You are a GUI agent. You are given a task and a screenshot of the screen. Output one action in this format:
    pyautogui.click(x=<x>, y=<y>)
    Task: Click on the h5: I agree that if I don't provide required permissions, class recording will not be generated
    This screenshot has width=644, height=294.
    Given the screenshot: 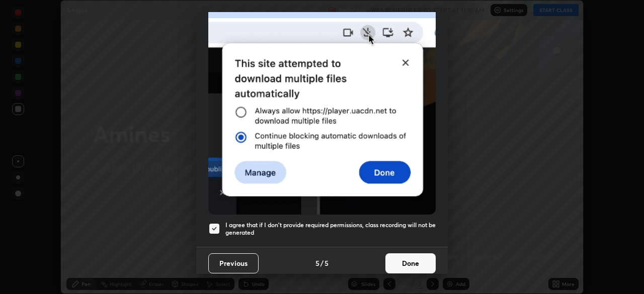 What is the action you would take?
    pyautogui.click(x=331, y=228)
    